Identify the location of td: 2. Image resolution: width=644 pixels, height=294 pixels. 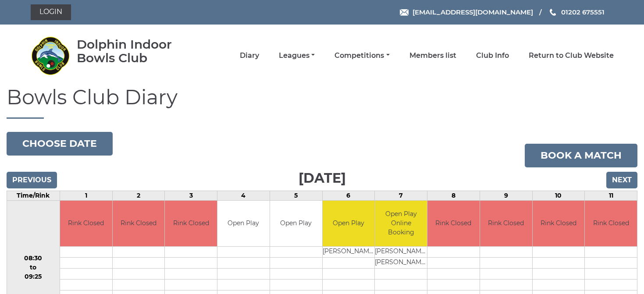
(138, 195).